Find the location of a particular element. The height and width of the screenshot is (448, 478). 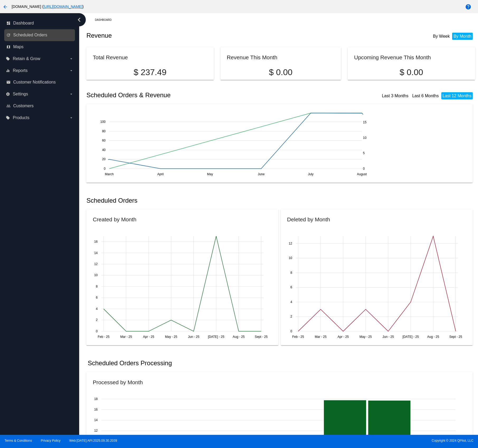

i: people_outline is located at coordinates (9, 106).